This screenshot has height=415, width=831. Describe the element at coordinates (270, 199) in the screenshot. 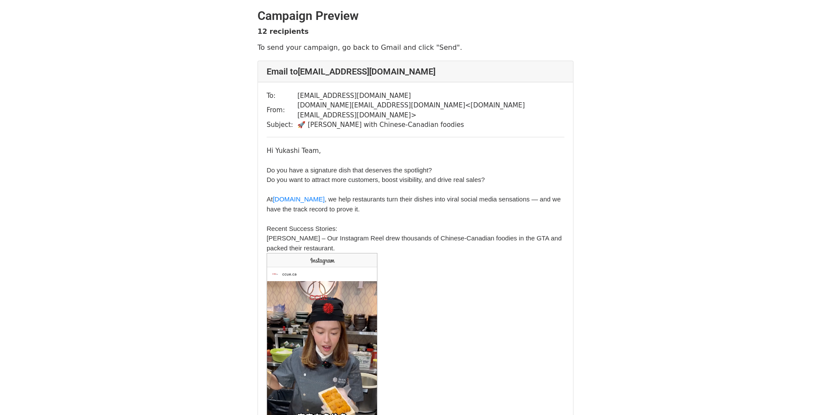

I see `span: At` at that location.